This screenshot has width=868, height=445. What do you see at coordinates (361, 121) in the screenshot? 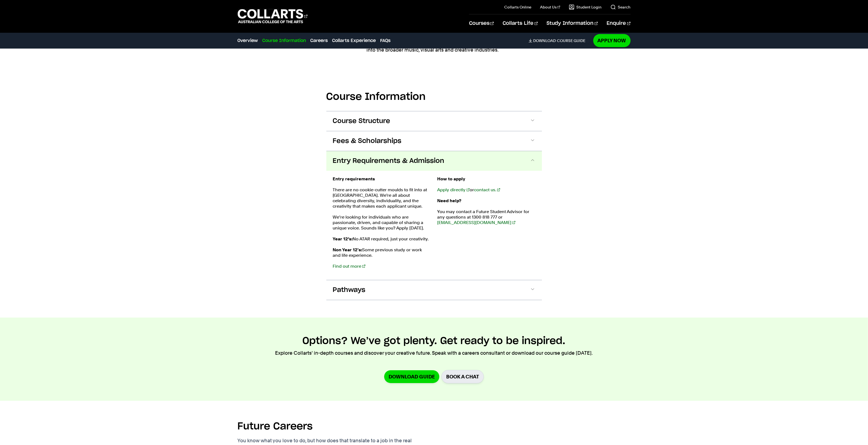
I see `span: Course Structure` at bounding box center [361, 121].